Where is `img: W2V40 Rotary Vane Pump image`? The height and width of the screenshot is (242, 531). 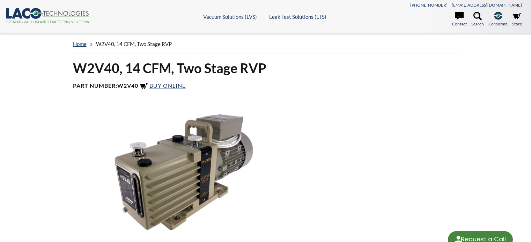 img: W2V40 Rotary Vane Pump image is located at coordinates (184, 172).